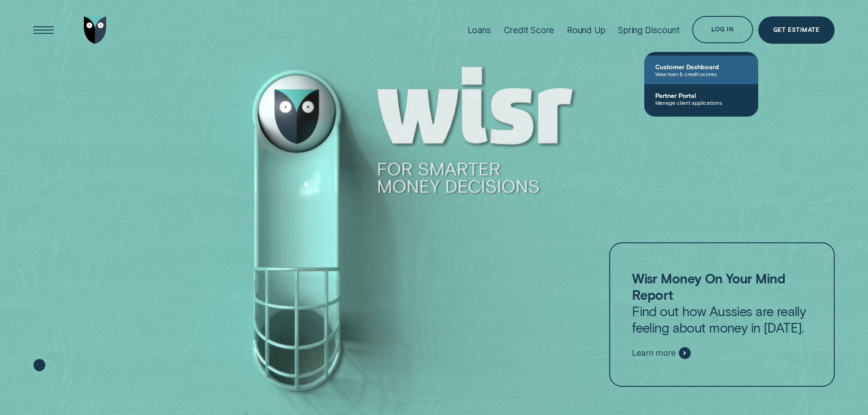 The width and height of the screenshot is (868, 415). I want to click on a: Get Estimate, so click(797, 30).